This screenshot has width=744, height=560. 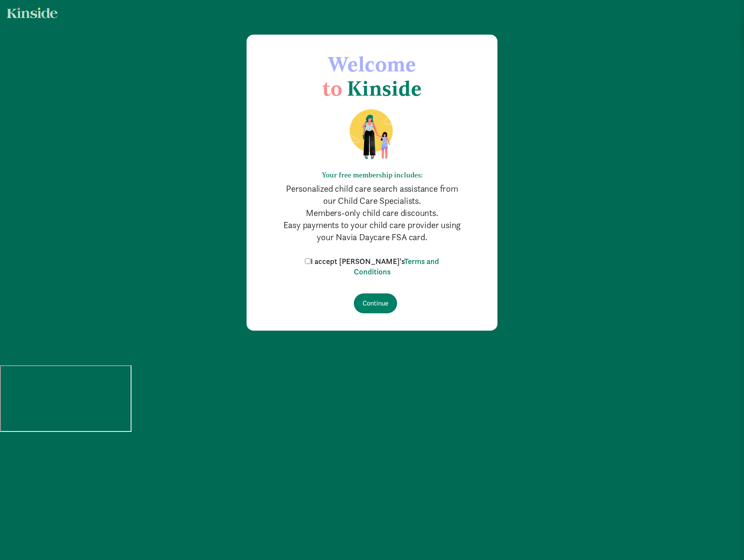 I want to click on span: to, so click(x=332, y=88).